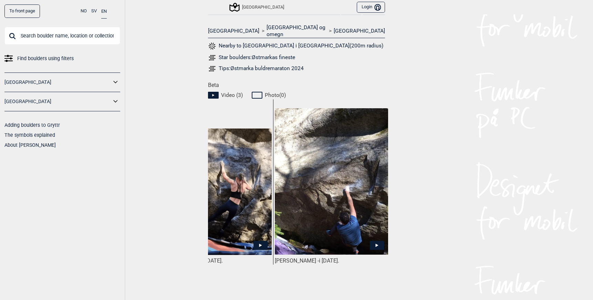 This screenshot has width=593, height=300. Describe the element at coordinates (104, 11) in the screenshot. I see `button: EN` at that location.